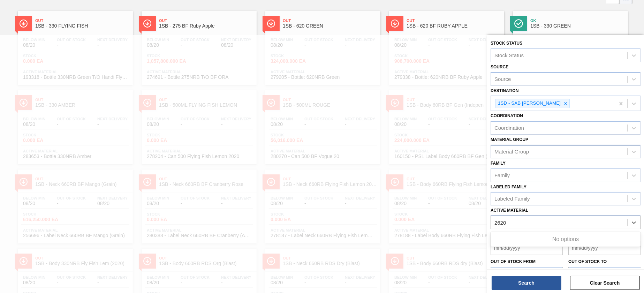 The width and height of the screenshot is (644, 293). What do you see at coordinates (82, 26) in the screenshot?
I see `span: 1SB - 330 FLYING FISH` at bounding box center [82, 26].